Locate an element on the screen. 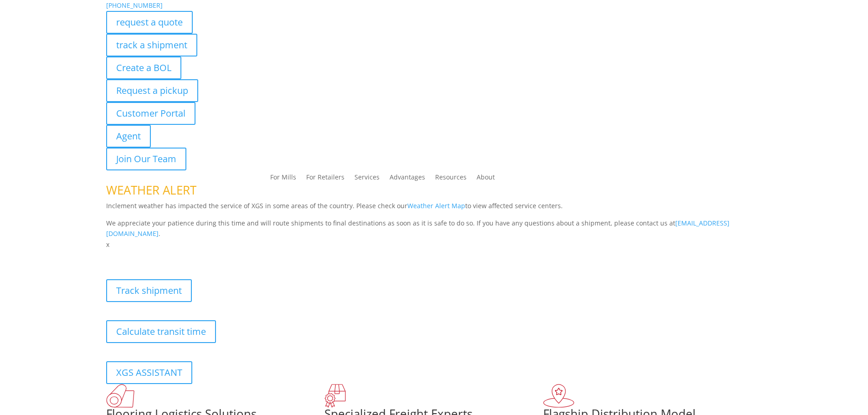 Image resolution: width=868 pixels, height=415 pixels. a: Track shipment is located at coordinates (149, 291).